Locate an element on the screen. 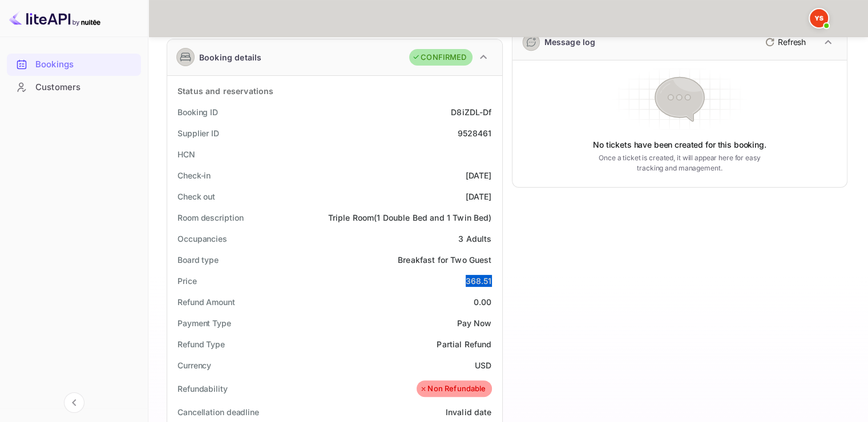  div: Partial Refund is located at coordinates (464, 344).